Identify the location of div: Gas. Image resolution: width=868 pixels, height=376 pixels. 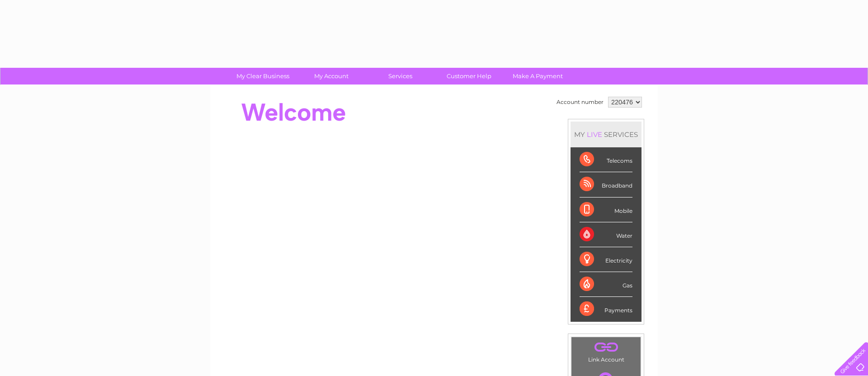
(606, 284).